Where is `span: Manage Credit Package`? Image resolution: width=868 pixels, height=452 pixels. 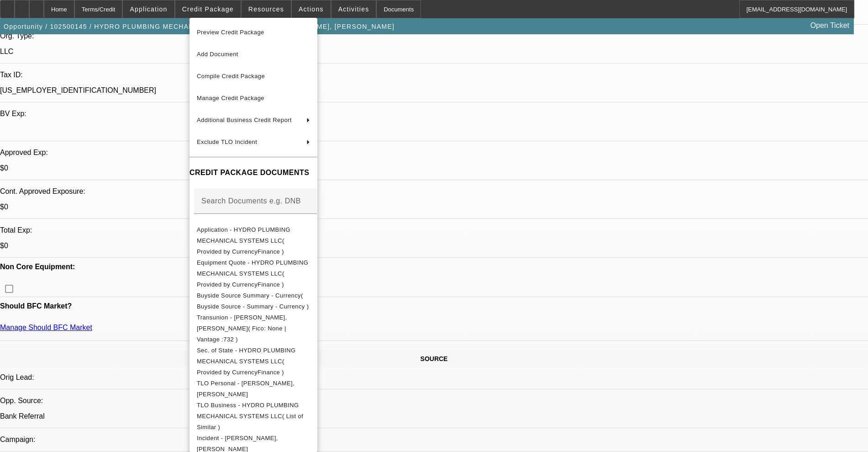 span: Manage Credit Package is located at coordinates (231, 98).